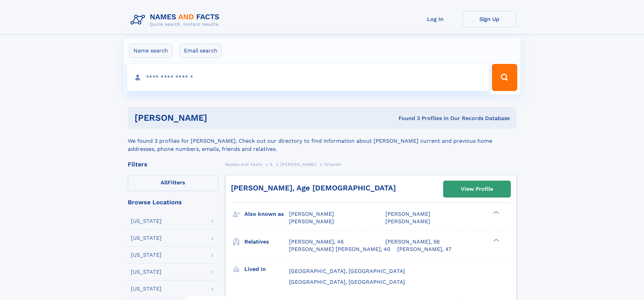  I want to click on div: Found 3 Profiles In Our Records Database, so click(406, 118).